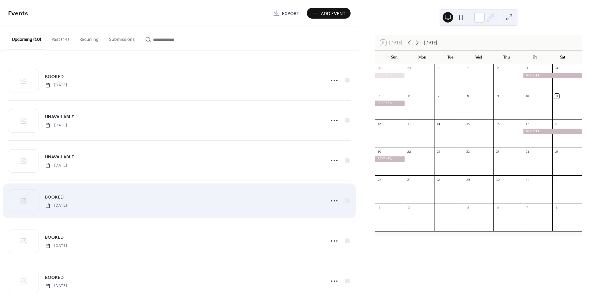 The width and height of the screenshot is (598, 303). I want to click on a: Add Event, so click(328, 13).